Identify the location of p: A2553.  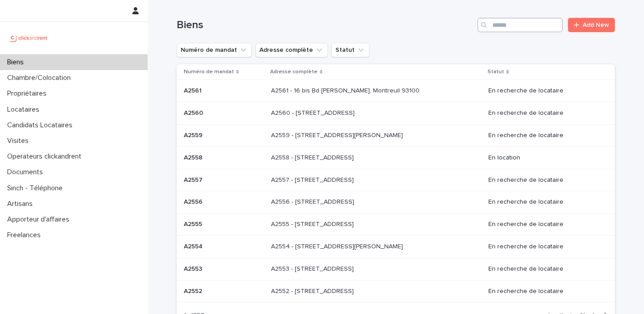
(193, 268).